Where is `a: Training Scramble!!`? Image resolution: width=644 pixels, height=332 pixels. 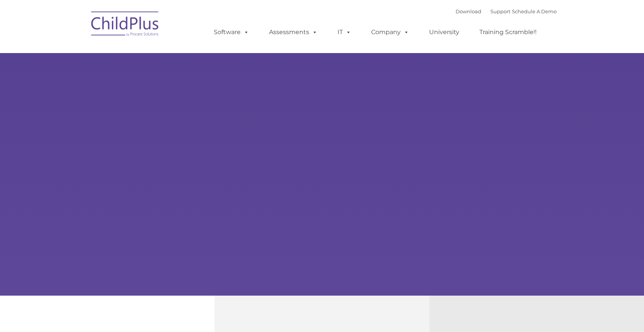 a: Training Scramble!! is located at coordinates (508, 32).